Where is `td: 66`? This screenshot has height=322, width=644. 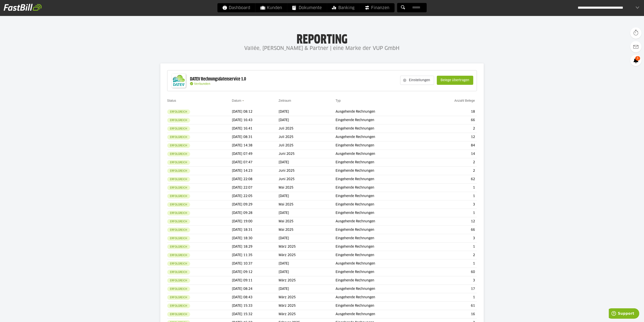 td: 66 is located at coordinates (451, 120).